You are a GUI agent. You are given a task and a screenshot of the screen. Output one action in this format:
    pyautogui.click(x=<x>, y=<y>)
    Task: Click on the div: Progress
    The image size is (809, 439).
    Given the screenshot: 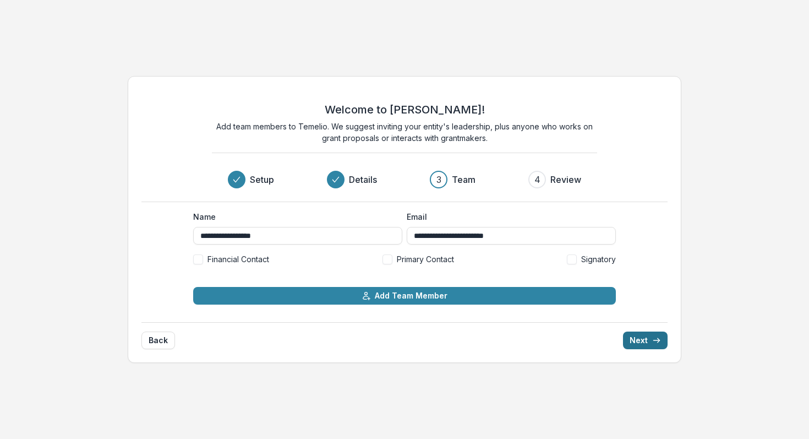 What is the action you would take?
    pyautogui.click(x=405, y=179)
    